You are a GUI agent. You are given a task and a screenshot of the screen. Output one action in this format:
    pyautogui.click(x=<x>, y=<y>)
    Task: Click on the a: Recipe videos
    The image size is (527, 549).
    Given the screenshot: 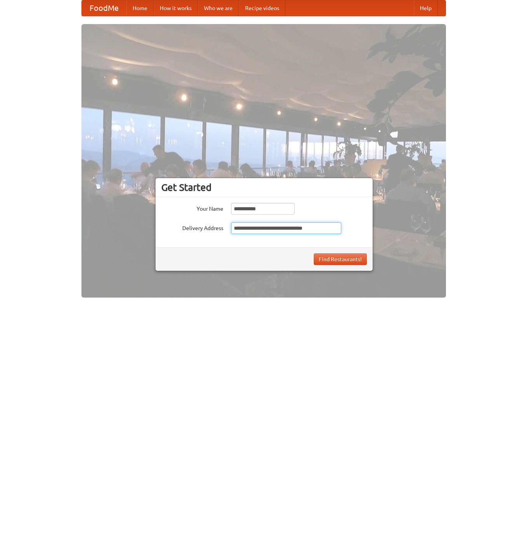 What is the action you would take?
    pyautogui.click(x=262, y=8)
    